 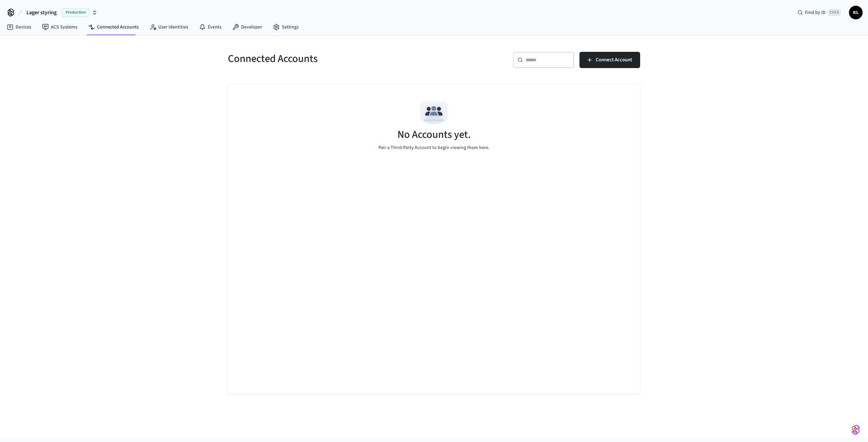 I want to click on button: Connect Account, so click(x=610, y=60).